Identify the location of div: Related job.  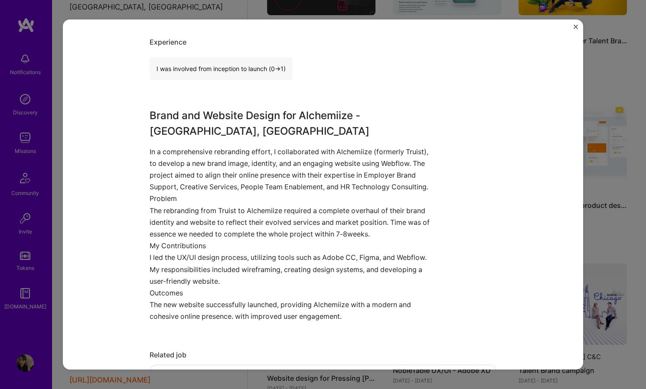
(323, 355).